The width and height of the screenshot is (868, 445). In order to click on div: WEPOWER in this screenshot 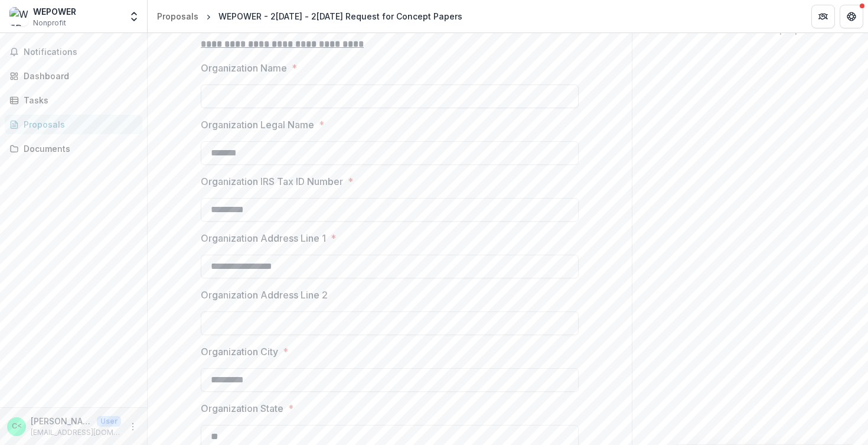, I will do `click(54, 11)`.